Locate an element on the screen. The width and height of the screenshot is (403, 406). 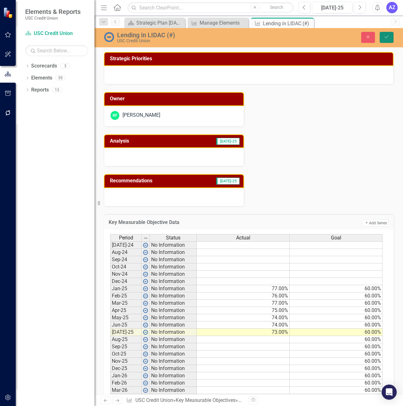
a: Manage Elements is located at coordinates (218, 23).